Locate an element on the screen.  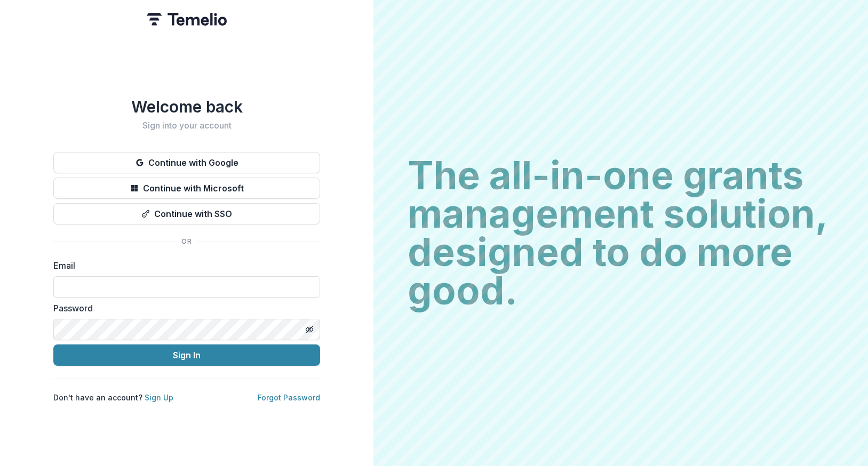
label: Email is located at coordinates (184, 266).